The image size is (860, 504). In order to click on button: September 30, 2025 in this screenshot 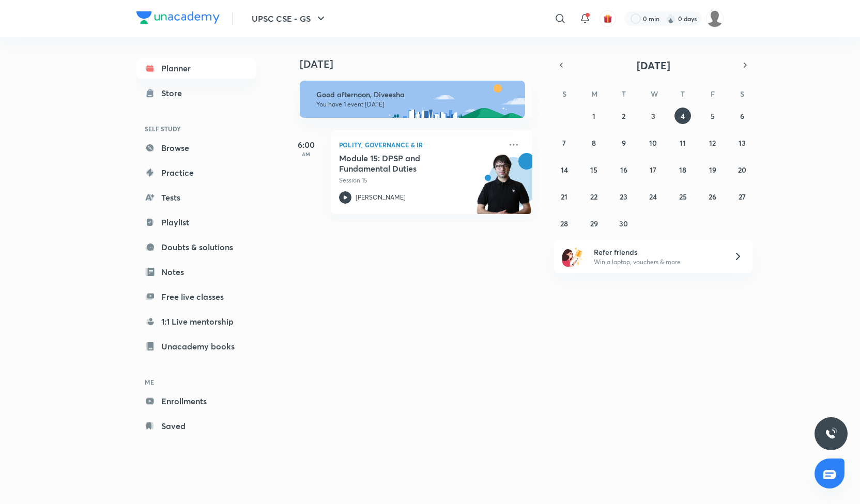, I will do `click(624, 223)`.